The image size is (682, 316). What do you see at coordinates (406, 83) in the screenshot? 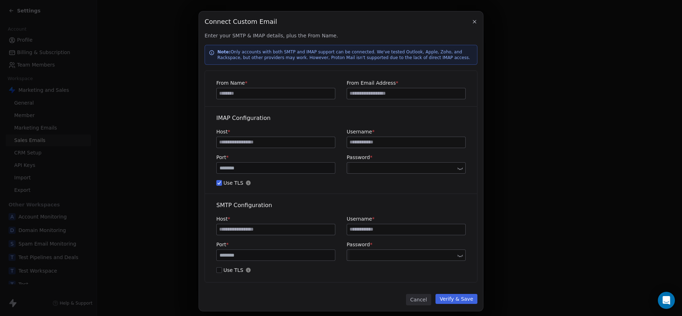
I see `label: From Email Address` at bounding box center [406, 83].